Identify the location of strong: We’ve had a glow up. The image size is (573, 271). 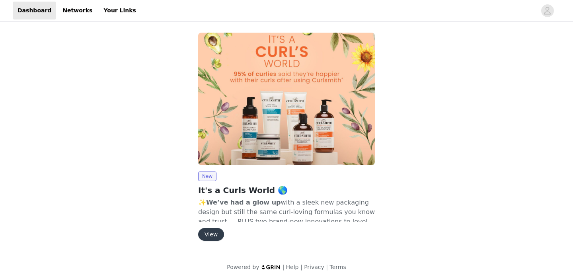
(244, 202).